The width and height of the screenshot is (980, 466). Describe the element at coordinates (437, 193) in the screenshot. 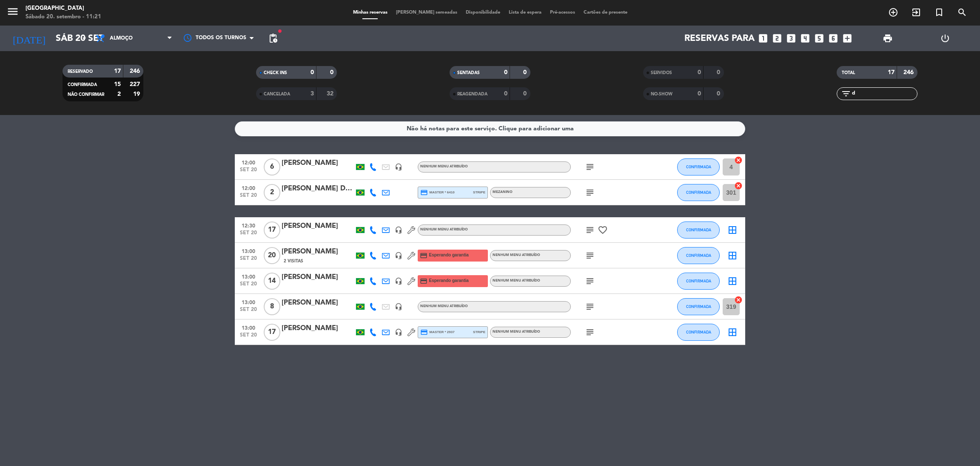

I see `span: master * 6410` at that location.